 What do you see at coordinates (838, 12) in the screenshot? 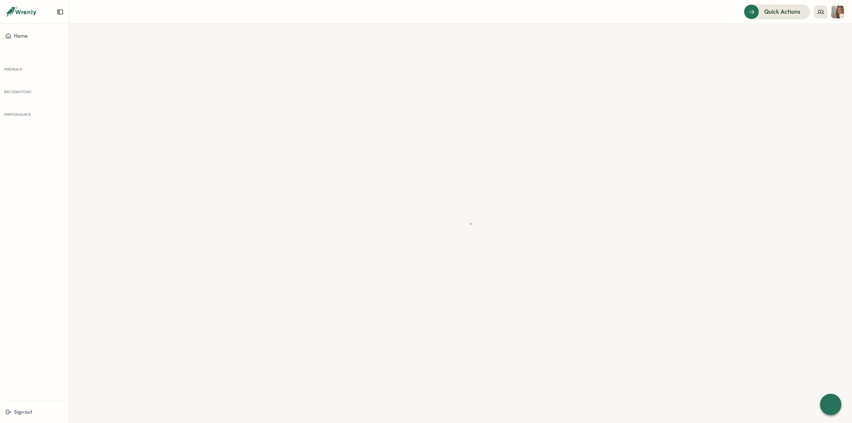
I see `button: Amber Constable` at bounding box center [838, 12].